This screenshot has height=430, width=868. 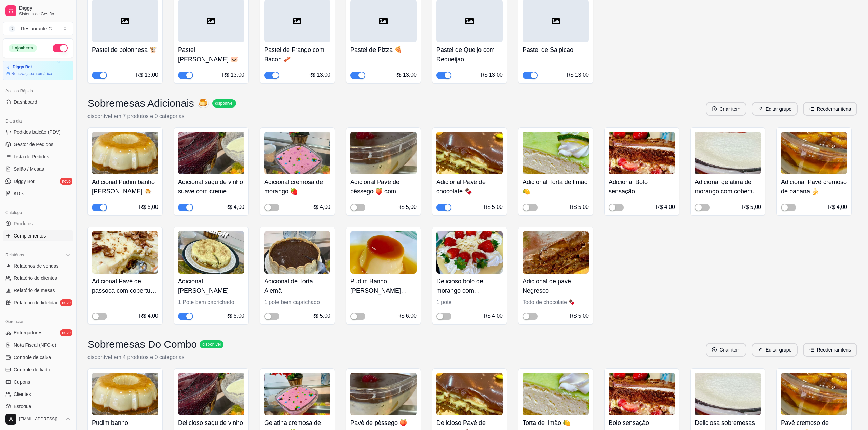 I want to click on h3: Sobremesas Adicionais 🍮, so click(x=148, y=104).